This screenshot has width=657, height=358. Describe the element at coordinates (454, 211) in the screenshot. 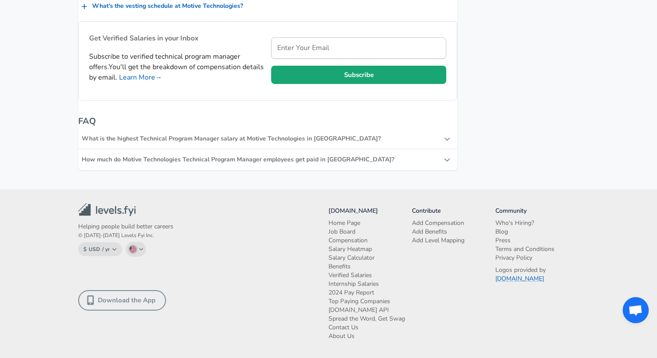

I see `li: Contribute` at that location.